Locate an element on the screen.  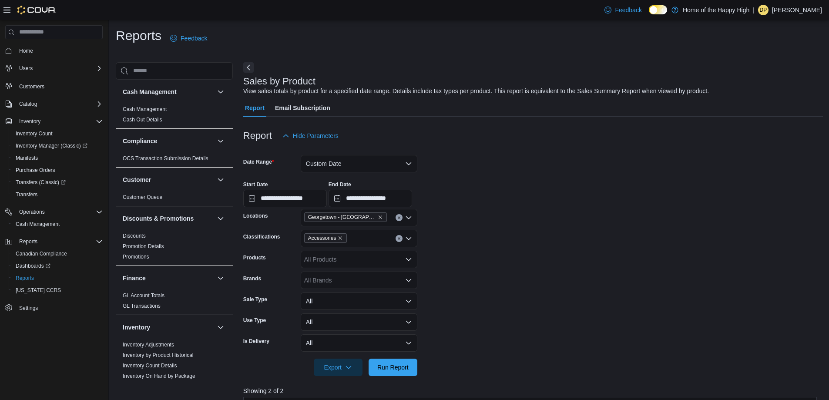
span: Transfers (Classic) is located at coordinates (40, 182).